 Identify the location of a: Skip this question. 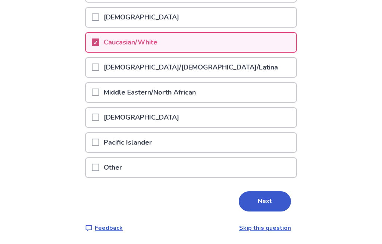
(265, 228).